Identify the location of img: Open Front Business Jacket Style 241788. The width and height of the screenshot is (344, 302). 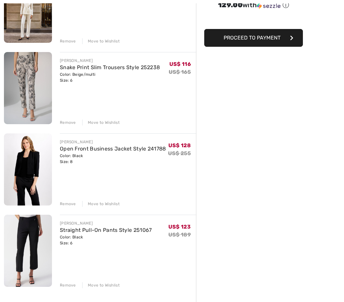
(28, 169).